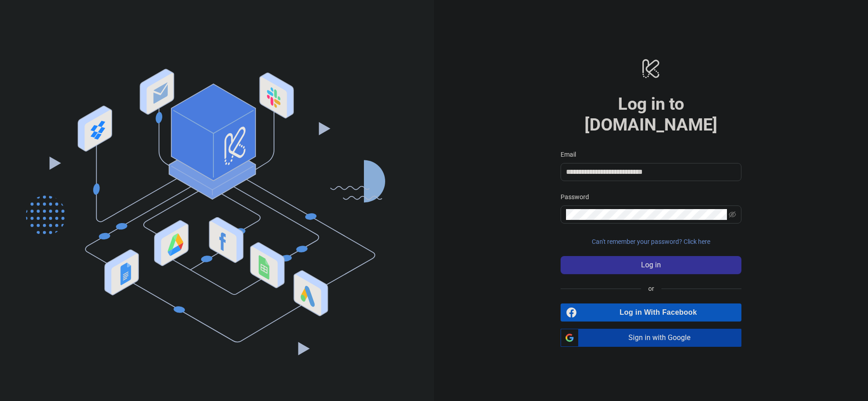 This screenshot has width=868, height=401. I want to click on span: Sign in with Google, so click(662, 338).